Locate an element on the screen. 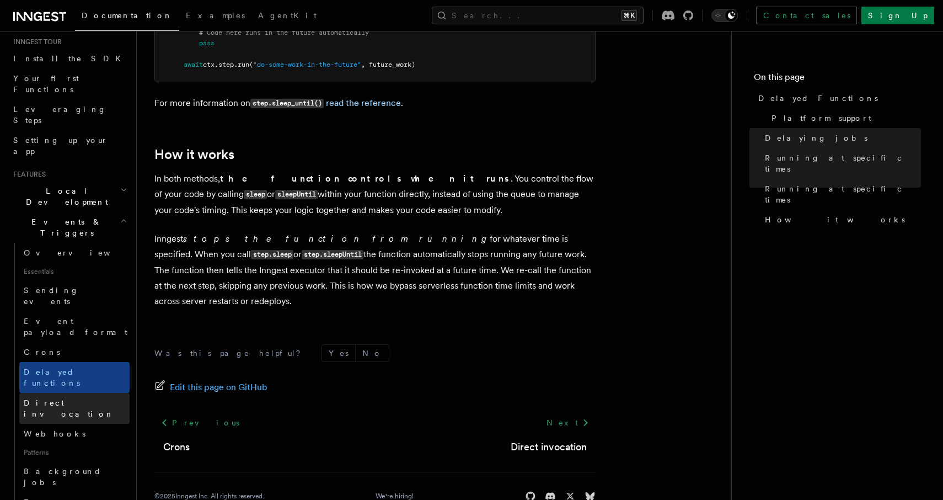 The height and width of the screenshot is (500, 943). a: Background jobs is located at coordinates (74, 477).